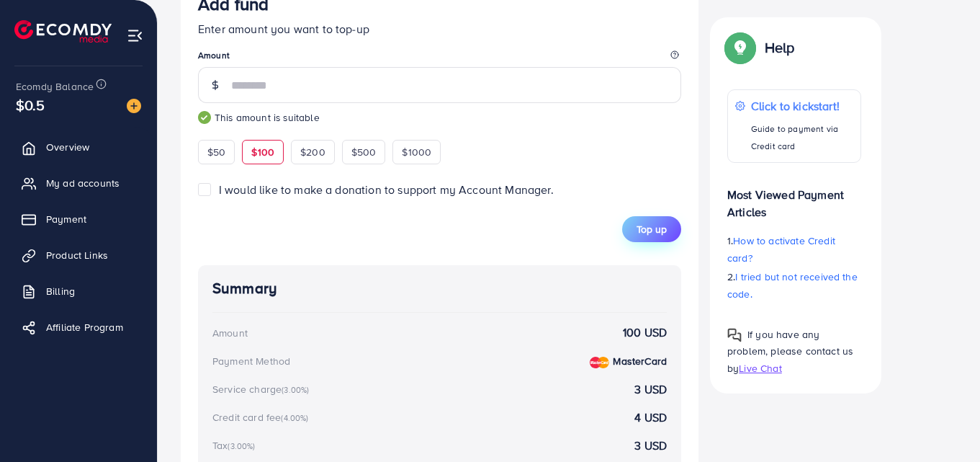 The height and width of the screenshot is (462, 980). I want to click on span: $100, so click(263, 152).